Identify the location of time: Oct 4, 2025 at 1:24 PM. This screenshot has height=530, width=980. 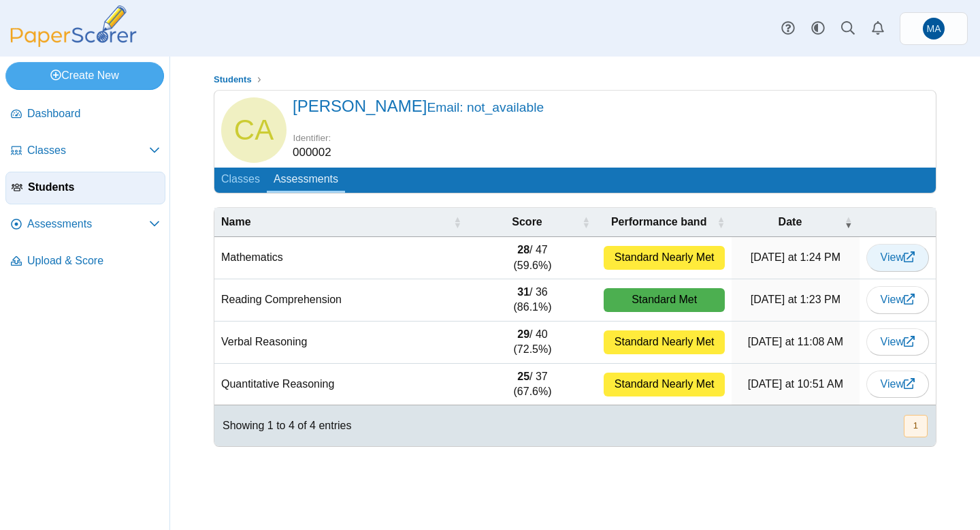
(796, 256).